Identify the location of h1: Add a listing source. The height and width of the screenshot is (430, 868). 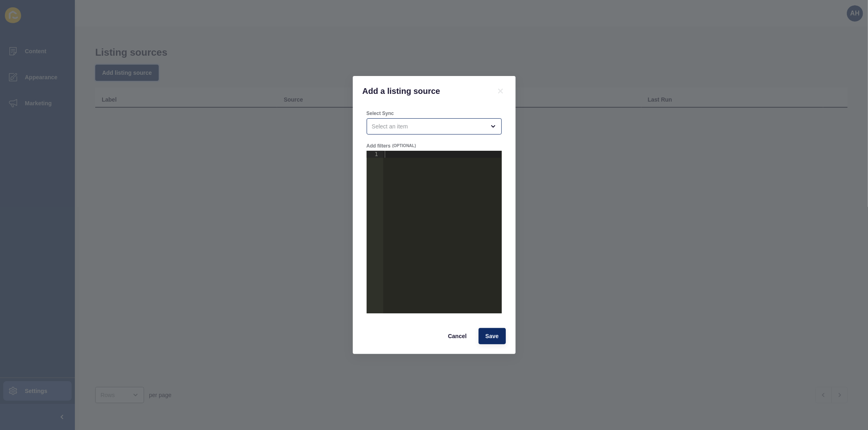
(424, 91).